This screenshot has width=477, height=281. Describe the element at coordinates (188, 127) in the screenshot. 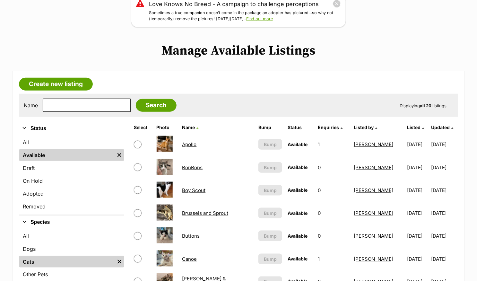

I see `span: Name` at that location.